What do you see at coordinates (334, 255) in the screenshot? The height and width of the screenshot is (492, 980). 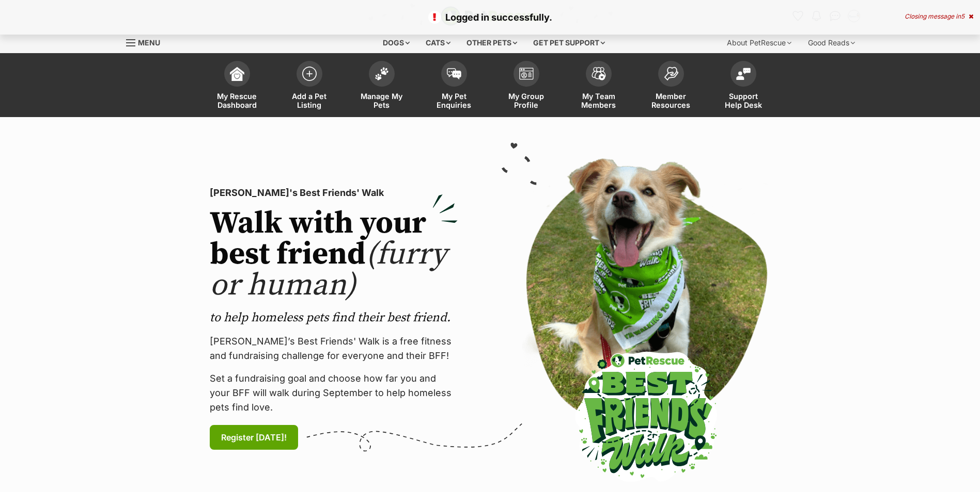 I see `h2: Walk with your best friend` at bounding box center [334, 255].